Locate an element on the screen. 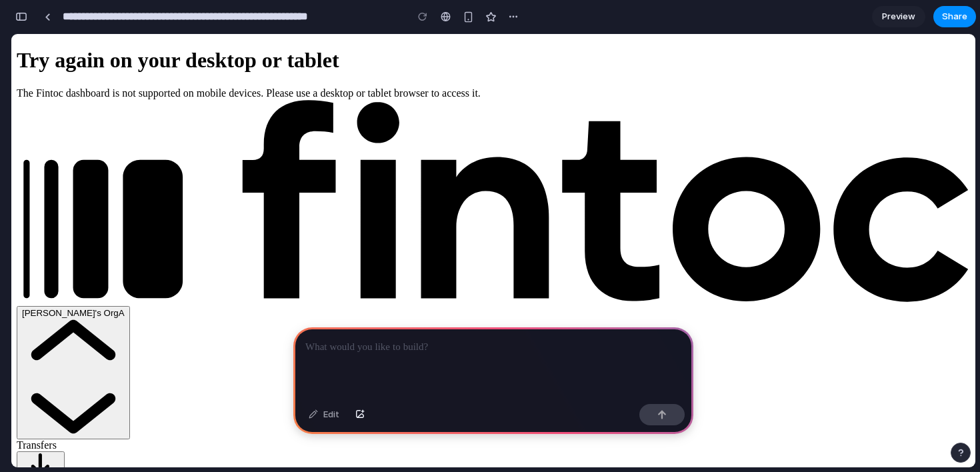 This screenshot has height=472, width=980. span: Preview is located at coordinates (899, 16).